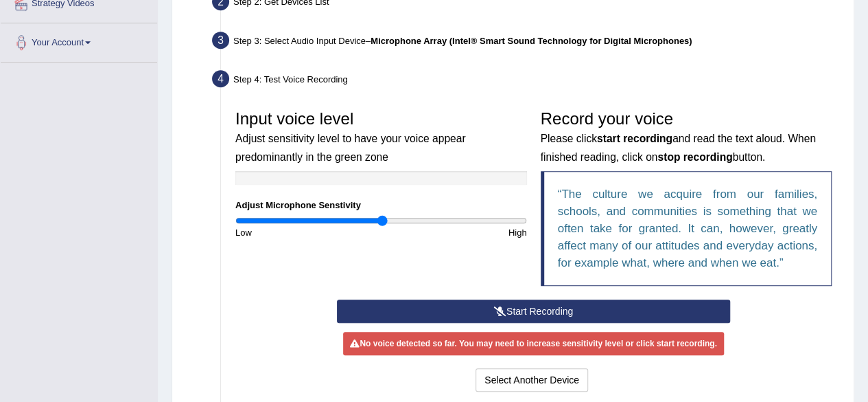  What do you see at coordinates (305, 232) in the screenshot?
I see `div: Low` at bounding box center [305, 232].